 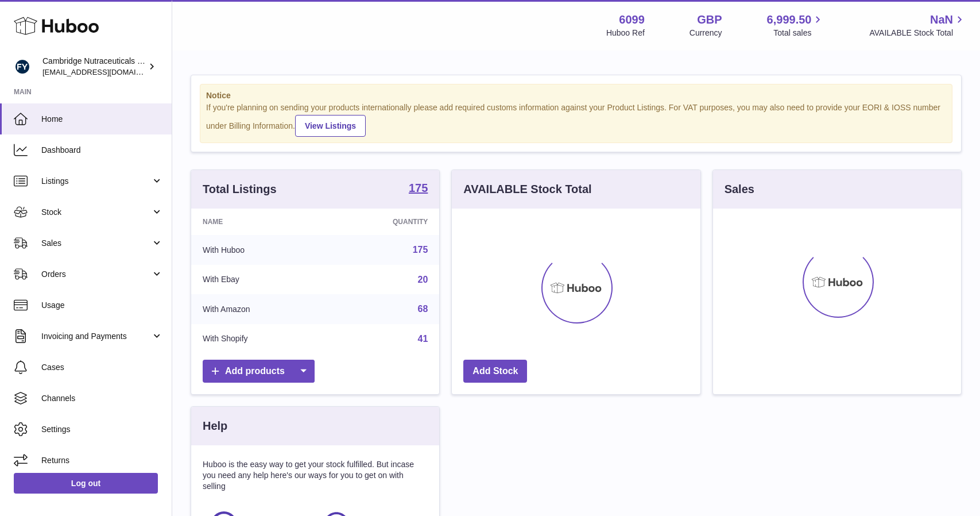 What do you see at coordinates (103, 398) in the screenshot?
I see `span: Channels` at bounding box center [103, 398].